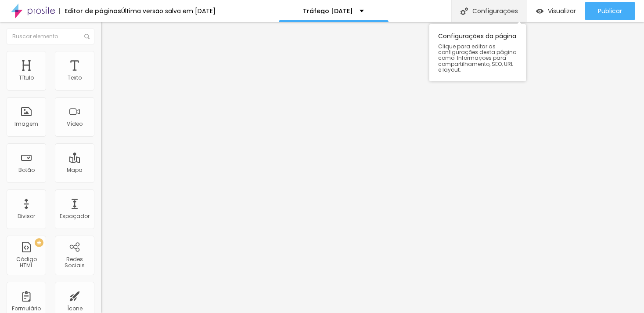 This screenshot has height=313, width=644. I want to click on font: Editor de páginas, so click(93, 11).